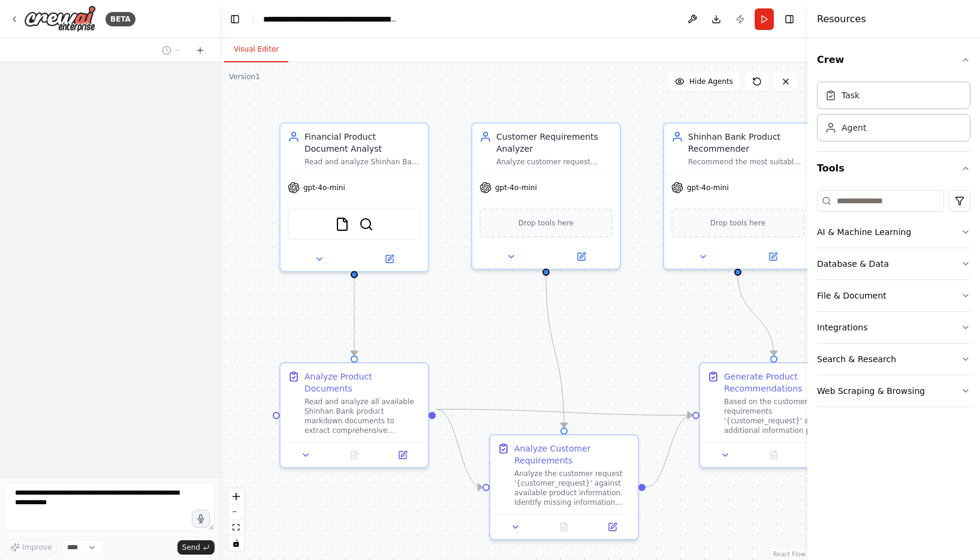 This screenshot has width=980, height=560. Describe the element at coordinates (756, 316) in the screenshot. I see `g: Edge from 83bb6668-8b03-4425-8bbe-bcc9475aa42e to cb35ea5f-9326-4582-9927-235554f0d156` at that location.